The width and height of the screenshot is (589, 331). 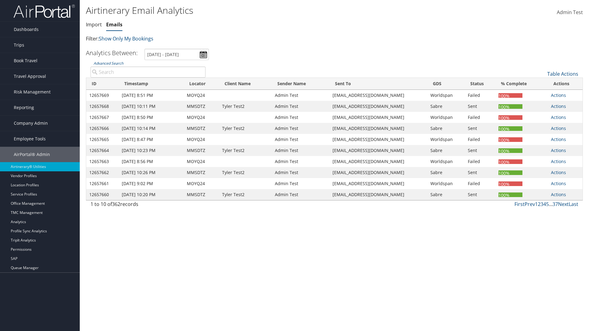 What do you see at coordinates (102, 117) in the screenshot?
I see `td: 12657667` at bounding box center [102, 117].